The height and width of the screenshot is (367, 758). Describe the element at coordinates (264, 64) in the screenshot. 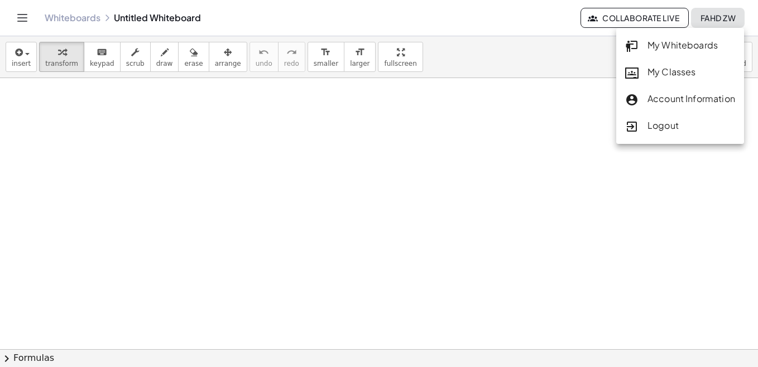

I see `span: undo` at that location.